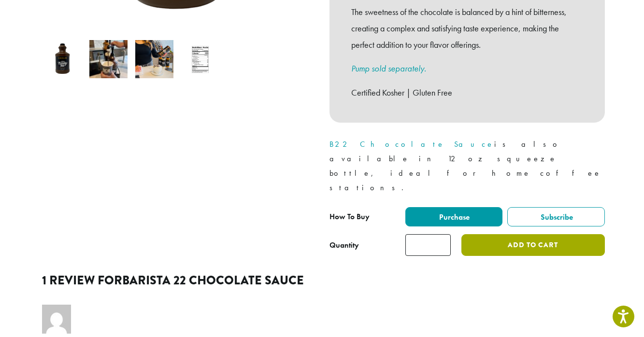 The height and width of the screenshot is (337, 644). Describe the element at coordinates (467, 93) in the screenshot. I see `p: Certified Kosher | Gluten Free` at that location.